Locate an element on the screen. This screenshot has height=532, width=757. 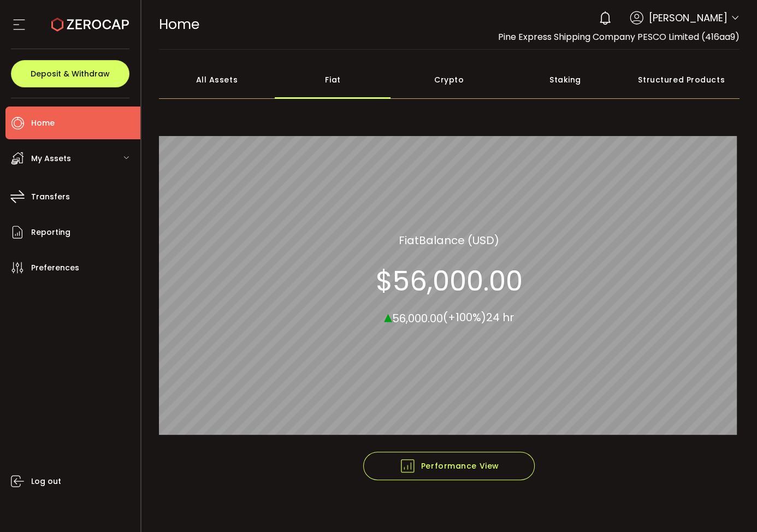
div: Staking is located at coordinates (565, 79).